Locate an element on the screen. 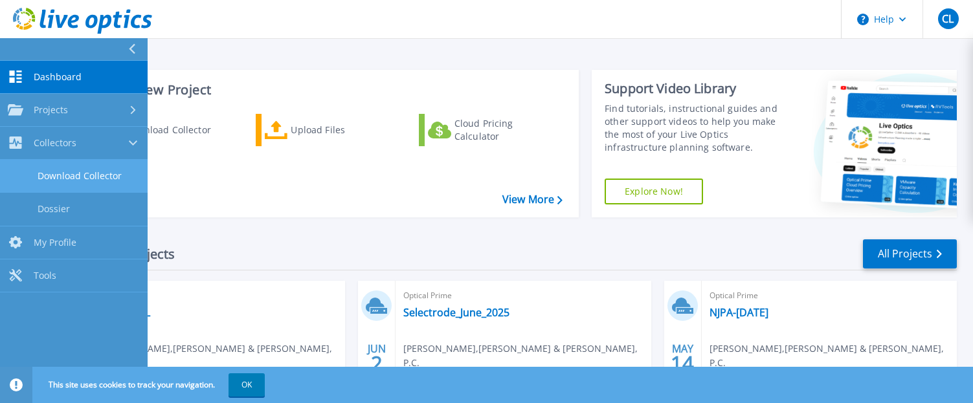 This screenshot has height=403, width=973. div: Find tutorials, instructional guides and other support videos to help you make the most of your L... is located at coordinates (696, 128).